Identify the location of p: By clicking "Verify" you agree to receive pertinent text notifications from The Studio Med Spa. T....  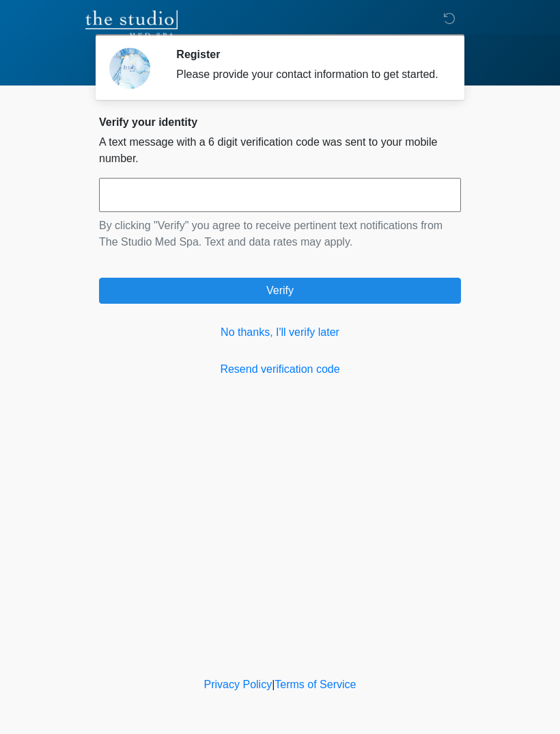
(280, 234).